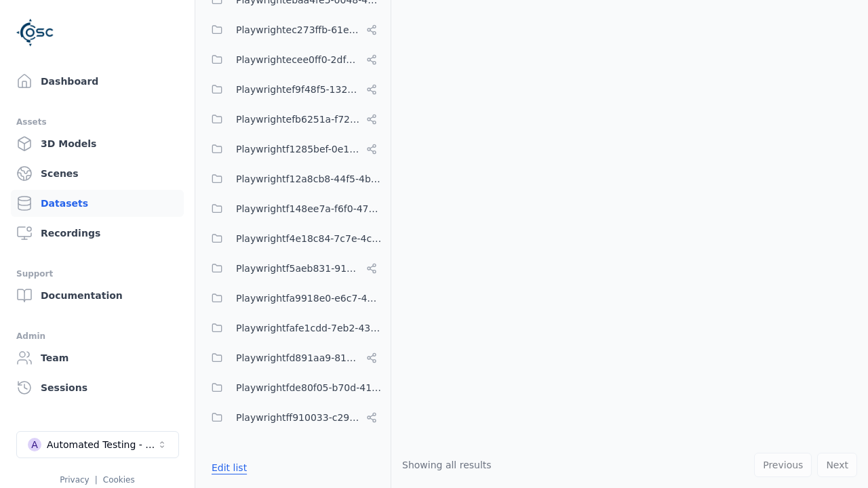  I want to click on button: Playwrightf12a8cb8-44f5-4bf0-b292-721ddd8e7e42, so click(293, 179).